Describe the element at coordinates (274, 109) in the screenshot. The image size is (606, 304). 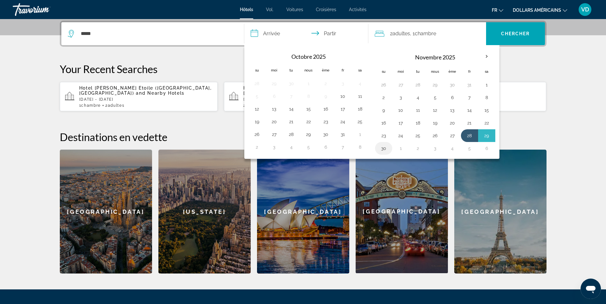
I see `button: Jour 13` at that location.